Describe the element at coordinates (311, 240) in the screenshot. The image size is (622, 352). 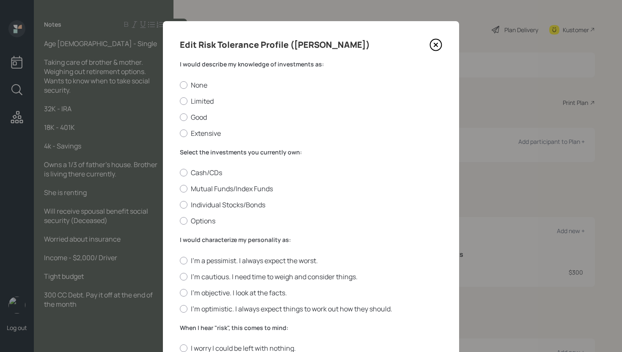
I see `label: I would characterize my personality as:` at that location.